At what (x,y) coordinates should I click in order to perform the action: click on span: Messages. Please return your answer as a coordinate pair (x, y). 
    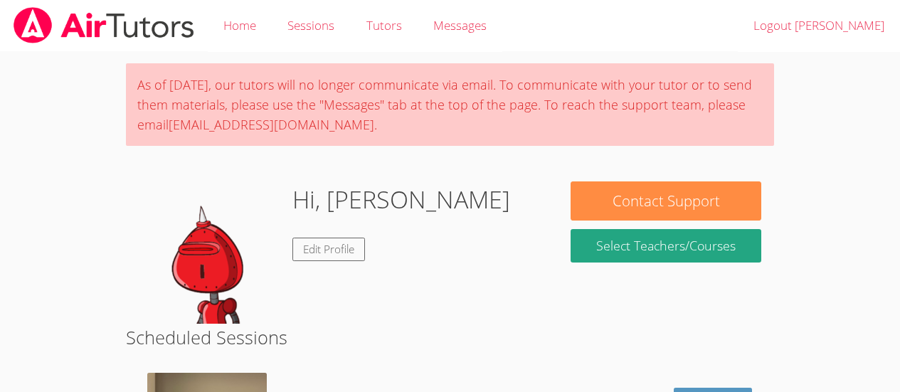
    Looking at the image, I should click on (460, 25).